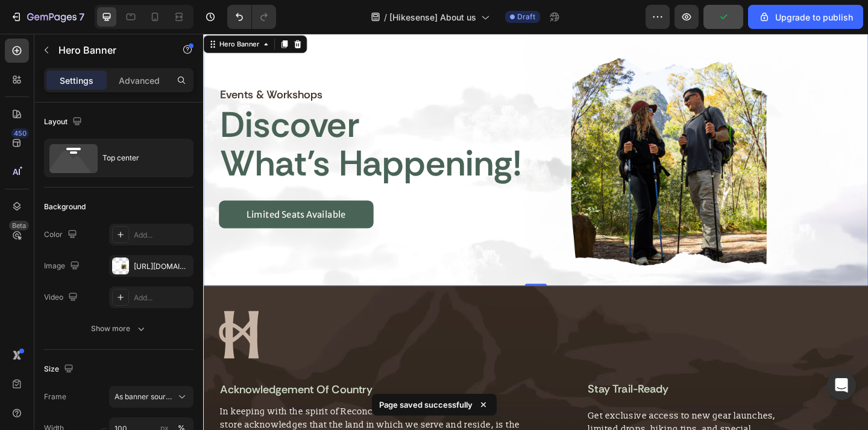  What do you see at coordinates (526, 17) in the screenshot?
I see `span: Draft` at bounding box center [526, 17].